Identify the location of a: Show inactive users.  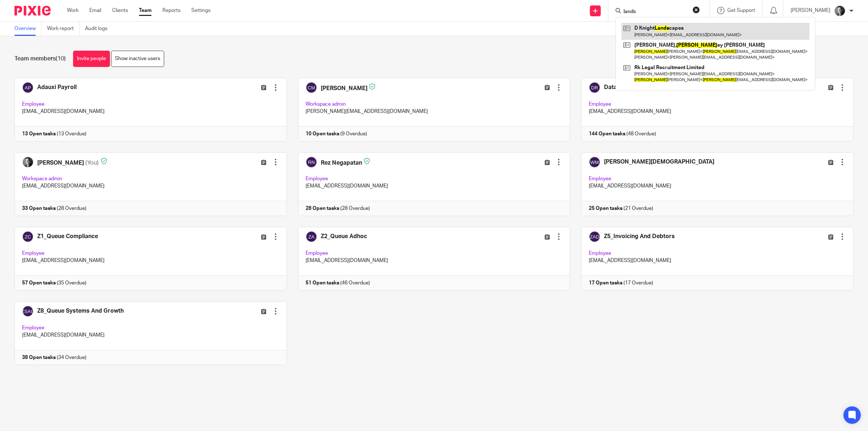
(137, 58).